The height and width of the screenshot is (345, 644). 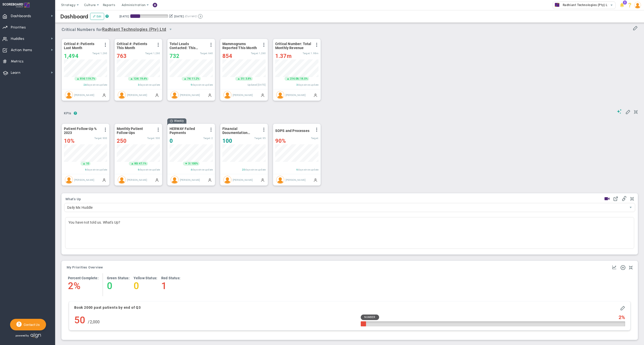 I want to click on h4: 0, so click(x=118, y=286).